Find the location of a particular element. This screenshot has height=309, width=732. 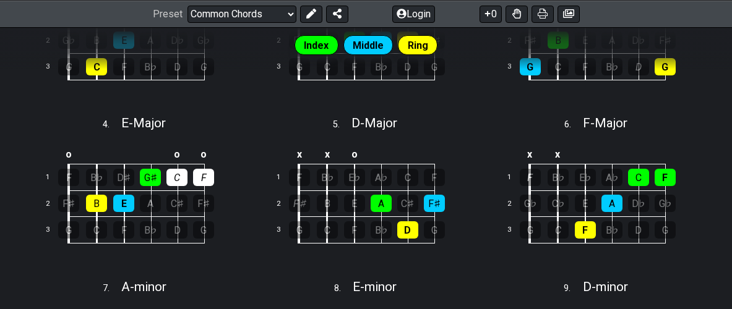

span: Index is located at coordinates (316, 45).